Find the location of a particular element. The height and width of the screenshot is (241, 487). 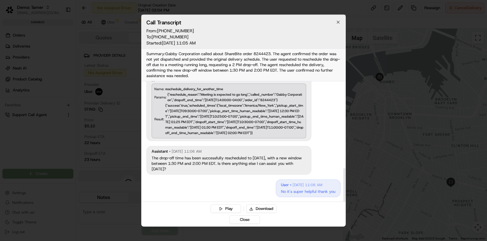

span: Result: is located at coordinates (159, 119).